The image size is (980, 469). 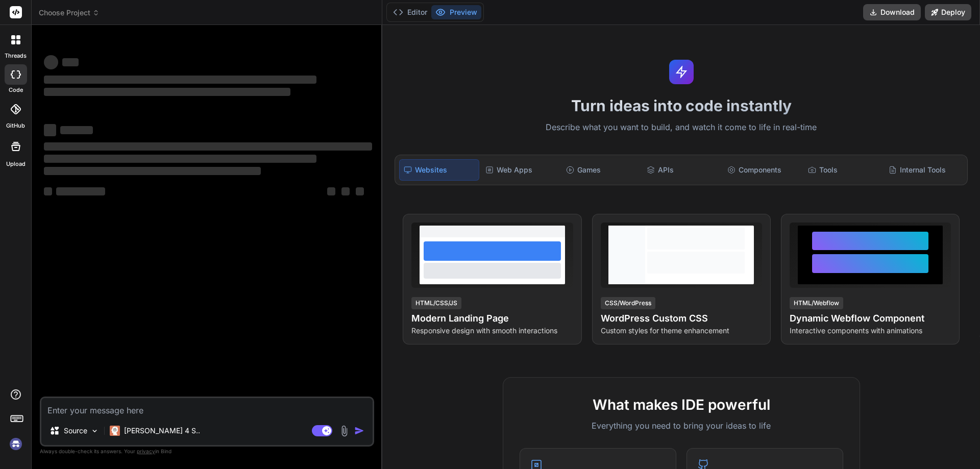 I want to click on h4: Dynamic Webflow Component, so click(x=870, y=318).